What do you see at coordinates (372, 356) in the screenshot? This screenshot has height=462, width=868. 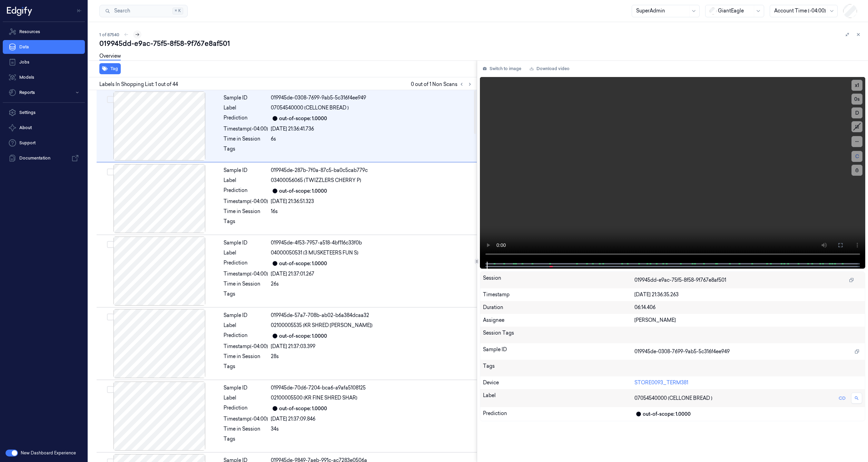 I see `div: 28s` at bounding box center [372, 356].